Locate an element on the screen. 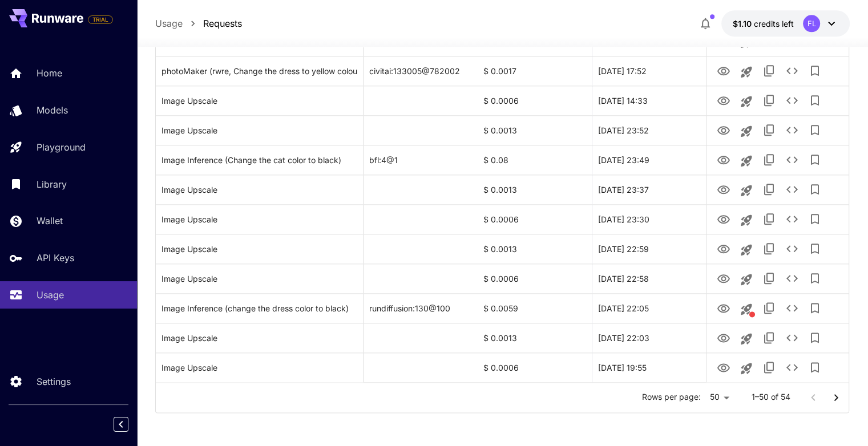  a: Requests is located at coordinates (222, 24).